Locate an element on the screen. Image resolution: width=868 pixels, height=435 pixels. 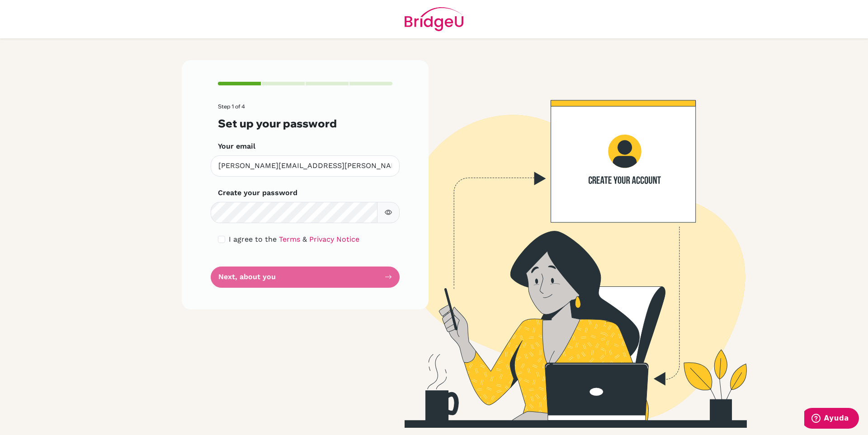
img: Create your account is located at coordinates (563, 244).